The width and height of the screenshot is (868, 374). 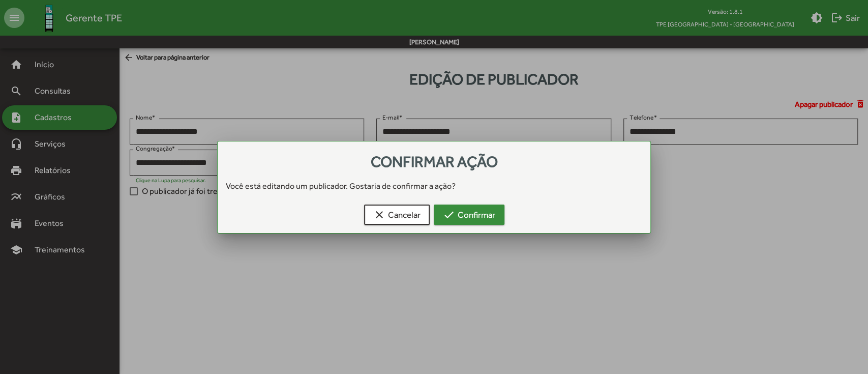 What do you see at coordinates (469, 215) in the screenshot?
I see `button: Confirmar` at bounding box center [469, 215].